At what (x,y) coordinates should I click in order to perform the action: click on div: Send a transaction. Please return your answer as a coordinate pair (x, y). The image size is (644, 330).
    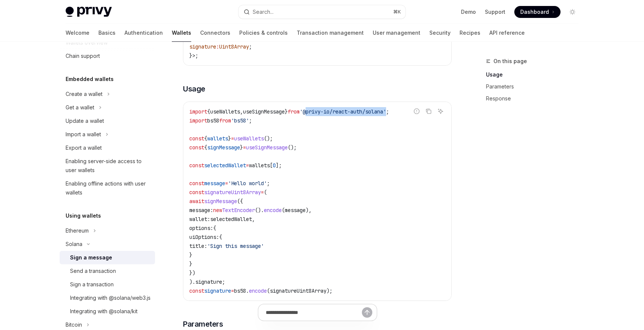
    Looking at the image, I should click on (93, 271).